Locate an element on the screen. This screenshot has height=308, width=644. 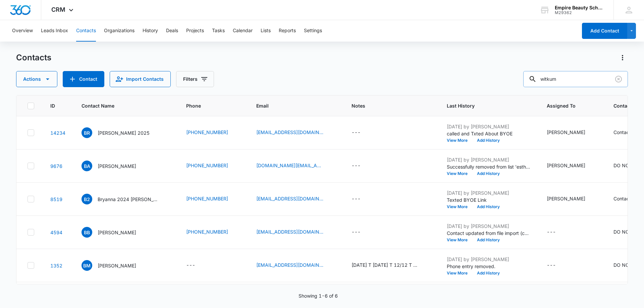
button: Lists is located at coordinates (266, 31).